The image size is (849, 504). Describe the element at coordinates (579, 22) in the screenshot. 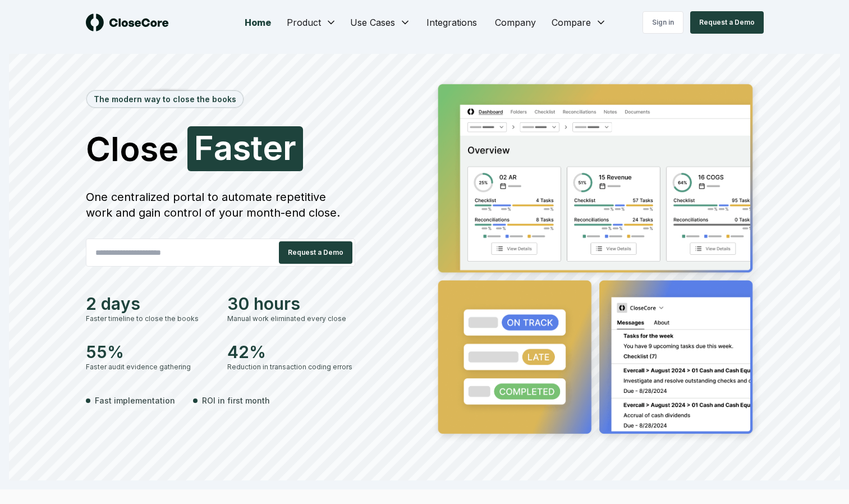

I see `button: Compare` at that location.